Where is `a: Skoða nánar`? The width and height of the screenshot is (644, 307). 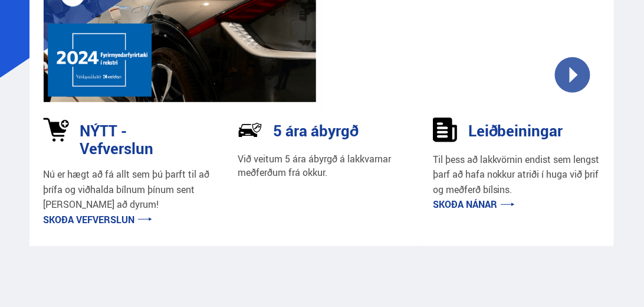
a: Skoða nánar is located at coordinates (474, 204).